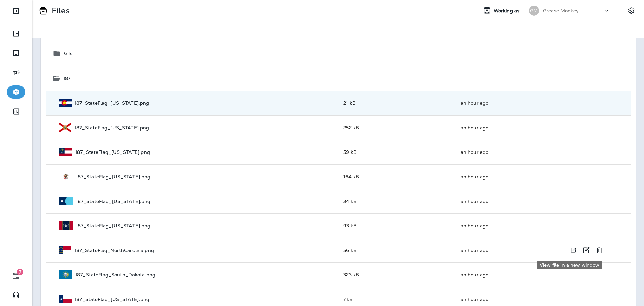 Image resolution: width=644 pixels, height=306 pixels. I want to click on p: Files, so click(60, 11).